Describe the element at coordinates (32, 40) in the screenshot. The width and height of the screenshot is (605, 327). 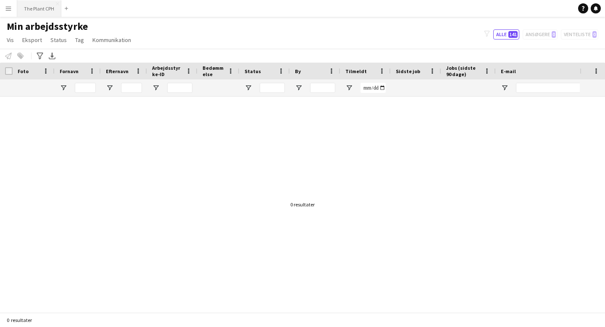
I see `span: Eksport` at that location.